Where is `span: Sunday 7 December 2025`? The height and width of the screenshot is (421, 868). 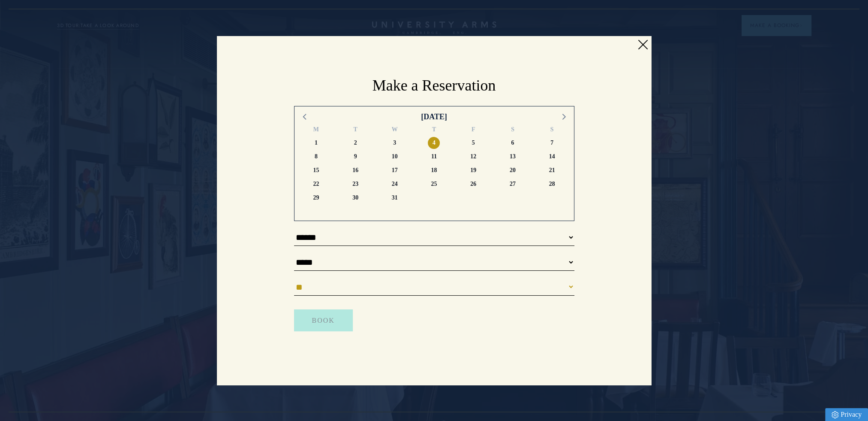
span: Sunday 7 December 2025 is located at coordinates (553, 143).